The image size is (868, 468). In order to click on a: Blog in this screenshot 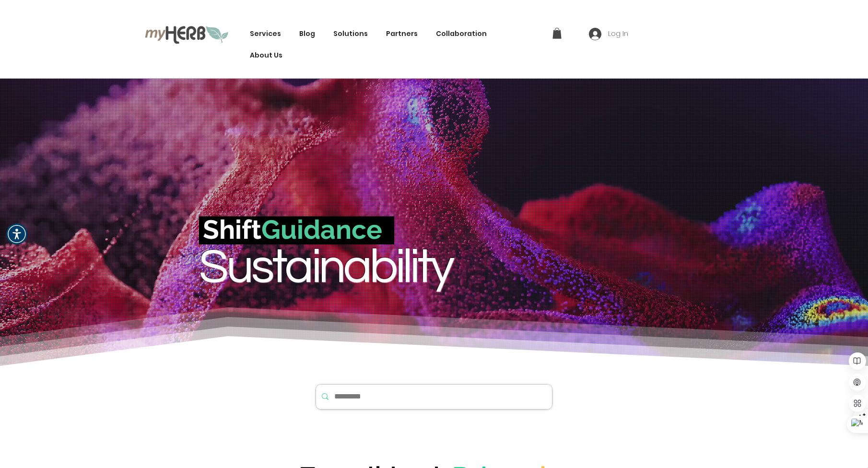, I will do `click(307, 33)`.